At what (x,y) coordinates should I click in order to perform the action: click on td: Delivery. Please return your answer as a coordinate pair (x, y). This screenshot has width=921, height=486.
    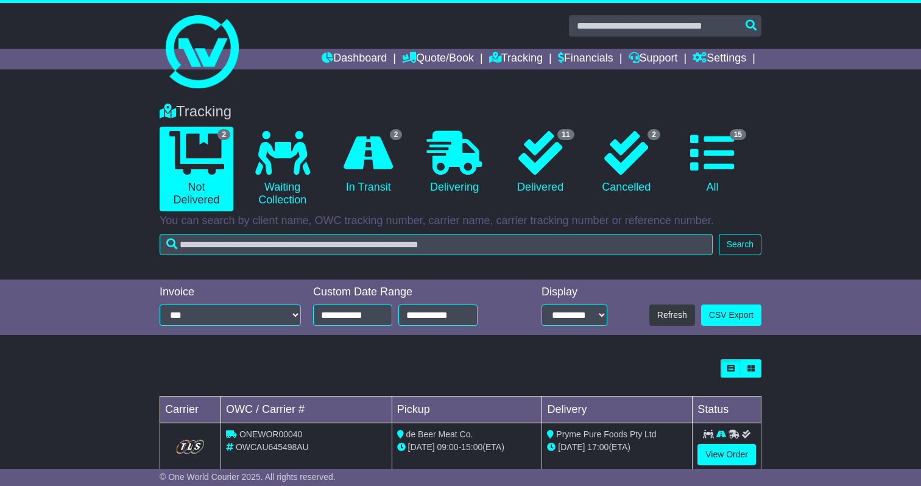
    Looking at the image, I should click on (617, 410).